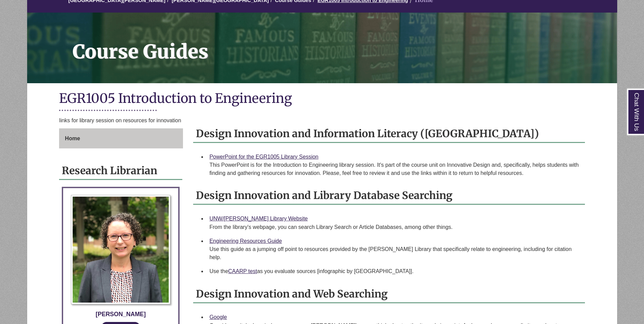 The image size is (644, 324). I want to click on a: Home, so click(121, 139).